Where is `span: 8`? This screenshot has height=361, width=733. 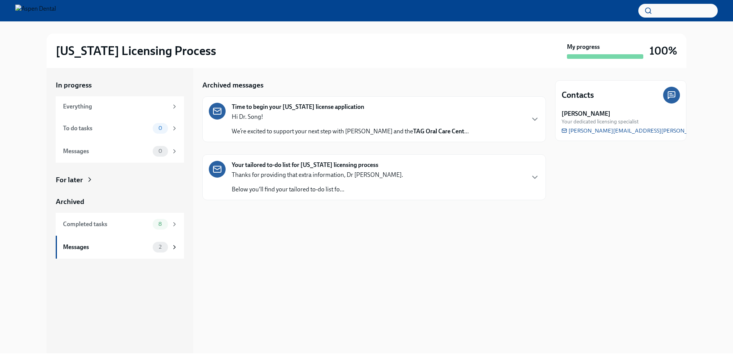
span: 8 is located at coordinates (160, 224).